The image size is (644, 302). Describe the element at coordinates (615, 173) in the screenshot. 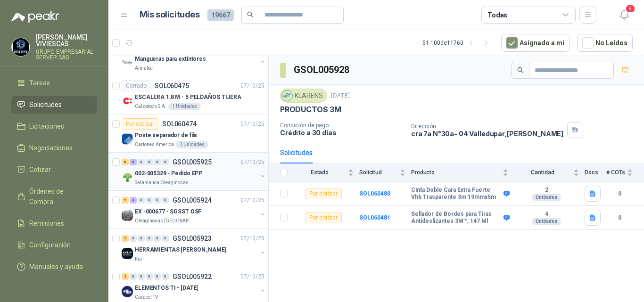

I see `span: # COTs` at that location.